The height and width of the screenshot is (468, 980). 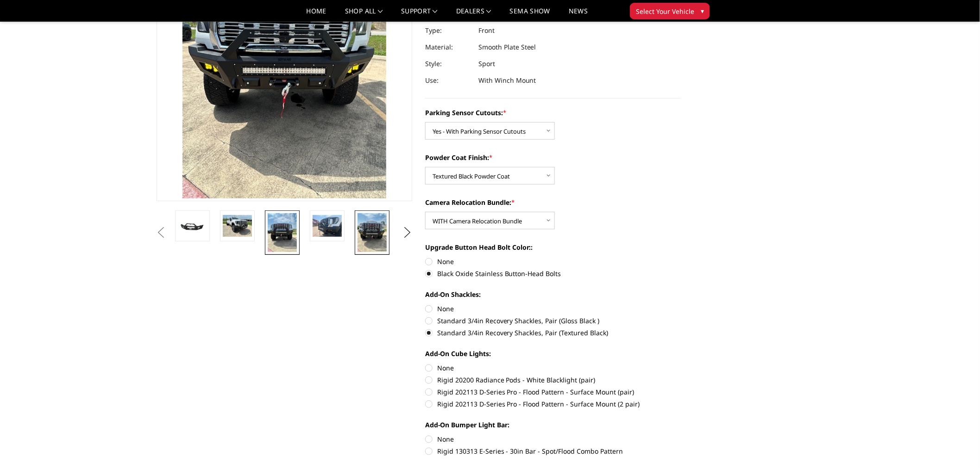 What do you see at coordinates (419, 14) in the screenshot?
I see `a: Support` at bounding box center [419, 14].